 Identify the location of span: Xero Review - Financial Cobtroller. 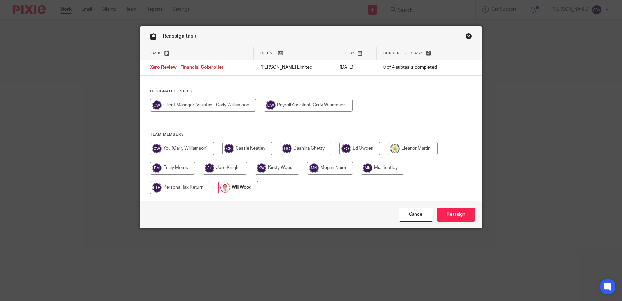
(187, 68).